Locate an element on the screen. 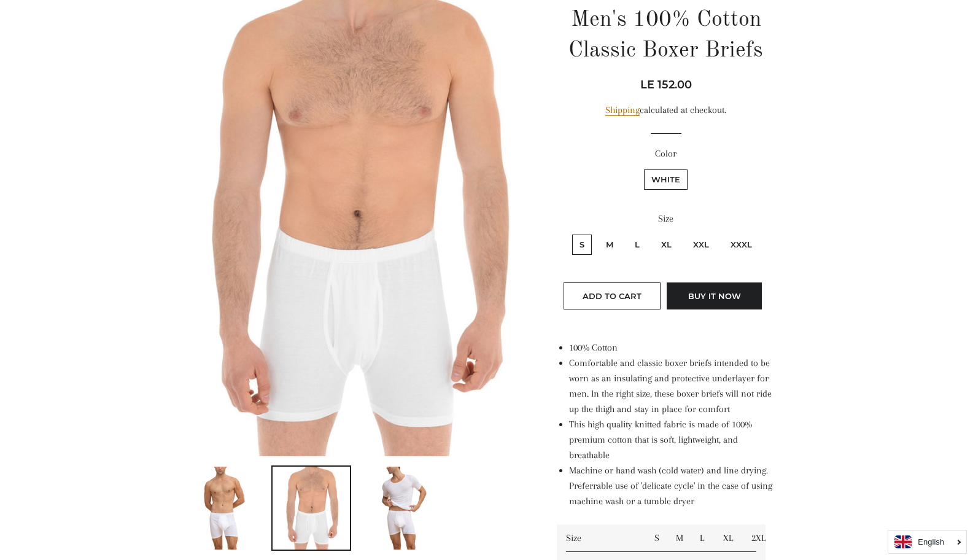  button: Buy it now is located at coordinates (714, 295).